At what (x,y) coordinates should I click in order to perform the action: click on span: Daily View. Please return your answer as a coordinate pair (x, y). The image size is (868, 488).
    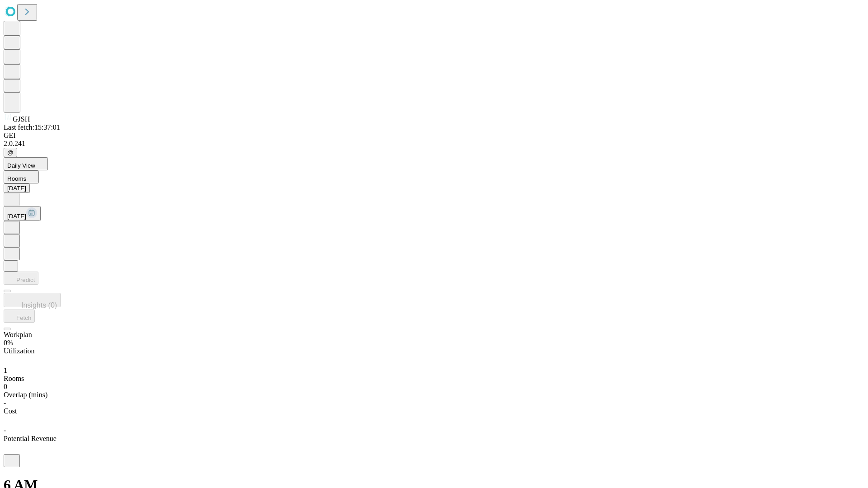
    Looking at the image, I should click on (21, 165).